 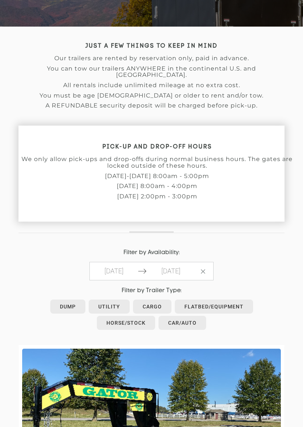 I want to click on h4: Filter by Trailer Type:, so click(x=151, y=291).